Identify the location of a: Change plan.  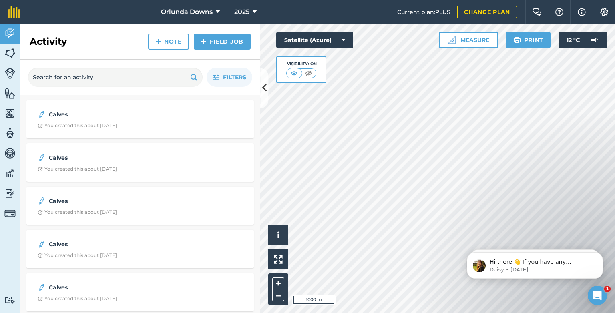
(487, 12).